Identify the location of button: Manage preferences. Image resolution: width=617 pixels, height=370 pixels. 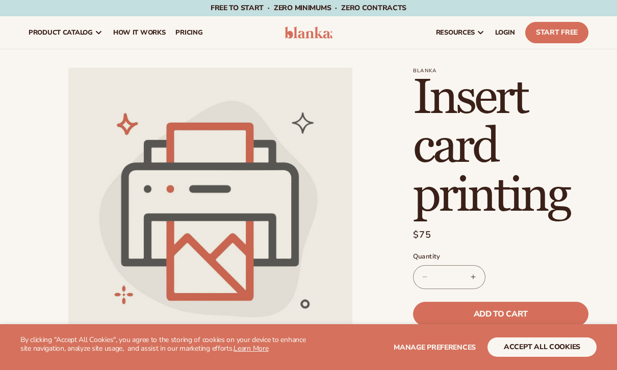
(434, 348).